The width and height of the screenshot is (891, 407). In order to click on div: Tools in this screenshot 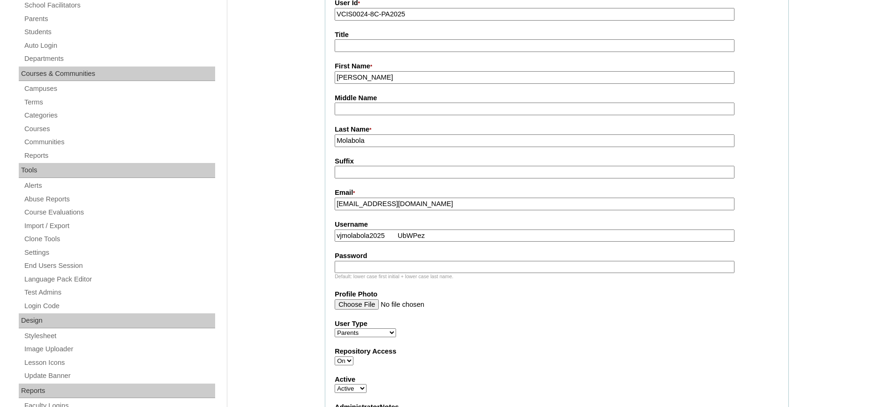, I will do `click(117, 171)`.